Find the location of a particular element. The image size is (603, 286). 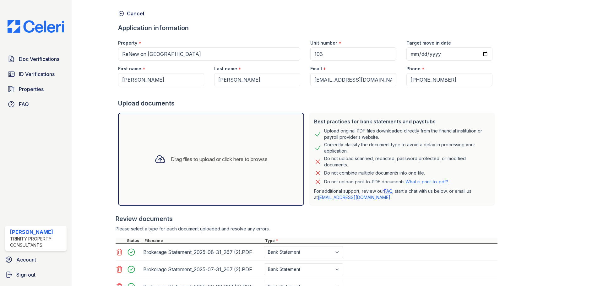

a: Doc Verifications is located at coordinates (36, 59).